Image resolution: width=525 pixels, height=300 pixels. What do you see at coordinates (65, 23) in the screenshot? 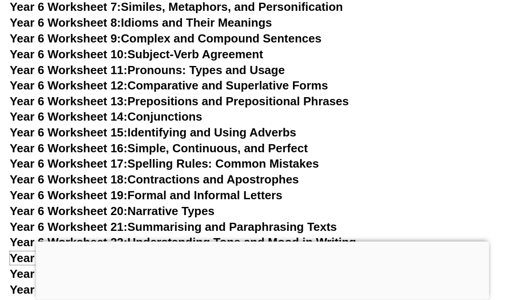
I see `span: Year 6 Worksheet 8:` at bounding box center [65, 23].